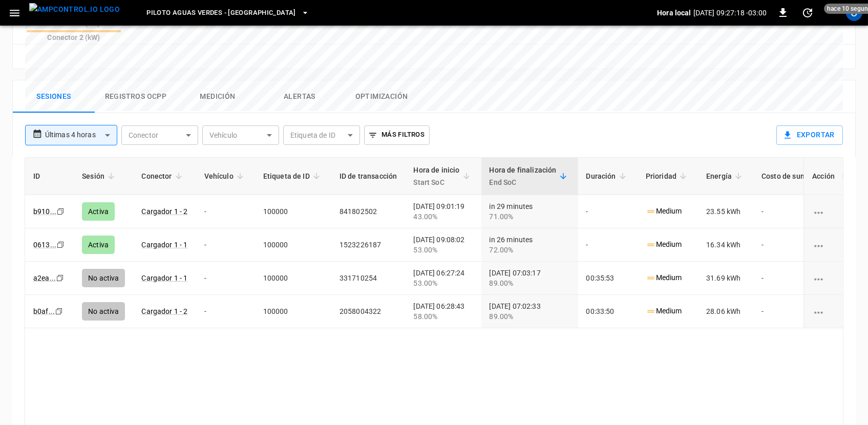 Image resolution: width=868 pixels, height=425 pixels. Describe the element at coordinates (164, 278) in the screenshot. I see `a: Cargador 1 - 1` at that location.